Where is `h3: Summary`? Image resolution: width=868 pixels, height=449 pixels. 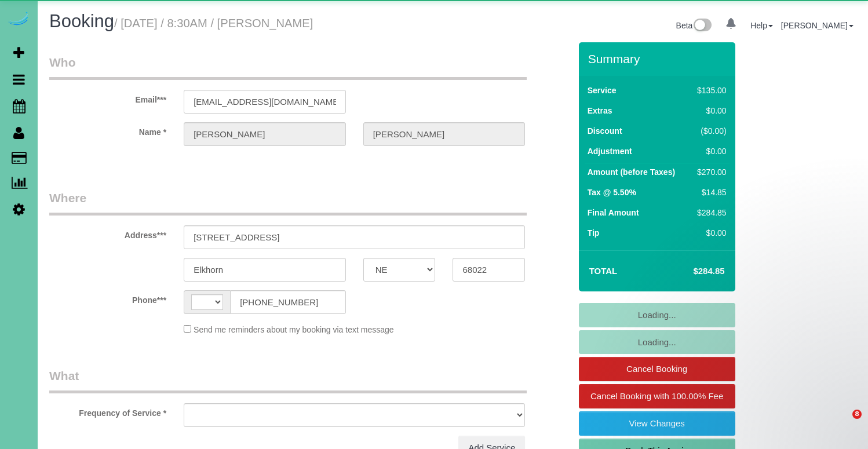 h3: Summary is located at coordinates (659, 59).